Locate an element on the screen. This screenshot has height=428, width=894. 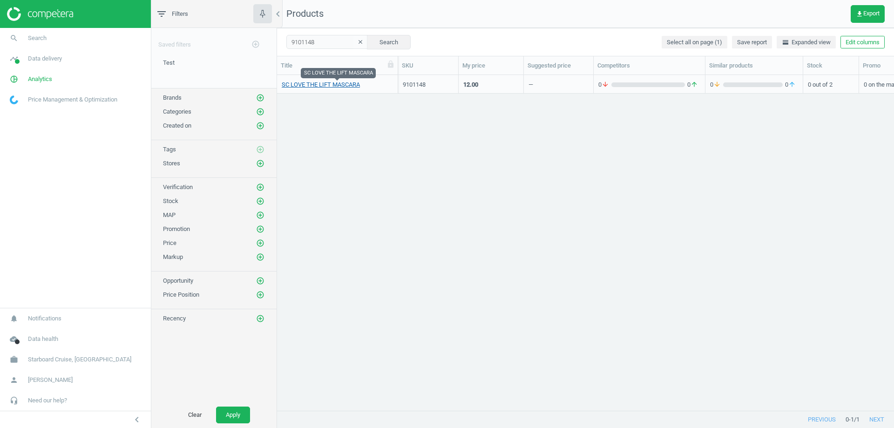
i: person is located at coordinates (14, 380).